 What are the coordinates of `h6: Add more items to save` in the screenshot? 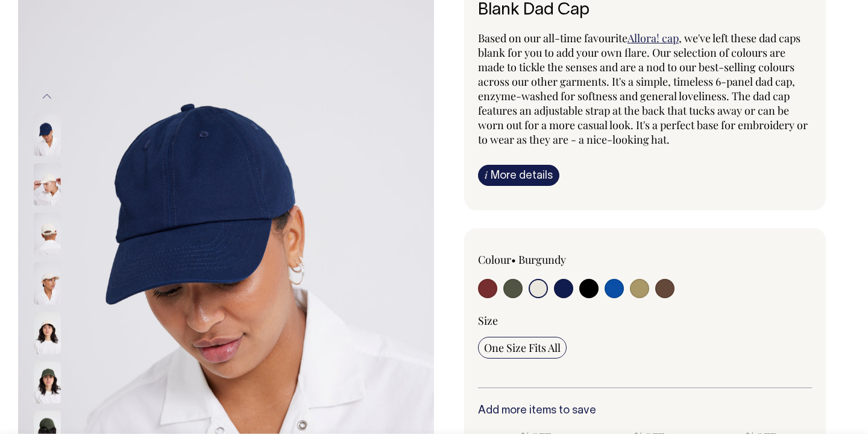 It's located at (645, 411).